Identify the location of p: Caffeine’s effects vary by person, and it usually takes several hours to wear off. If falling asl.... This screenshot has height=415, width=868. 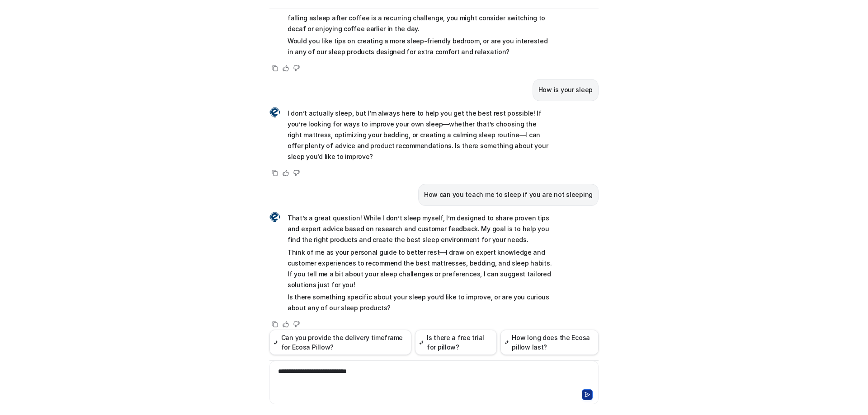
(419, 18).